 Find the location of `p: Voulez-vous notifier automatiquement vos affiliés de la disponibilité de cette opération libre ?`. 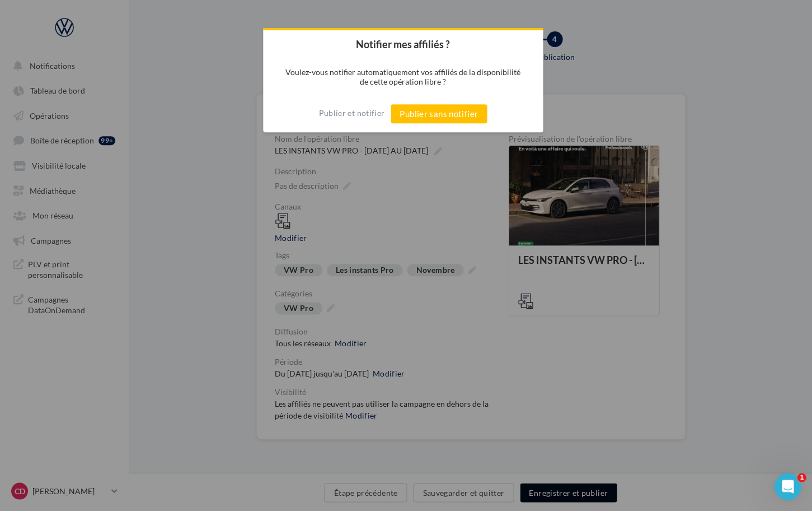

p: Voulez-vous notifier automatiquement vos affiliés de la disponibilité de cette opération libre ? is located at coordinates (403, 77).